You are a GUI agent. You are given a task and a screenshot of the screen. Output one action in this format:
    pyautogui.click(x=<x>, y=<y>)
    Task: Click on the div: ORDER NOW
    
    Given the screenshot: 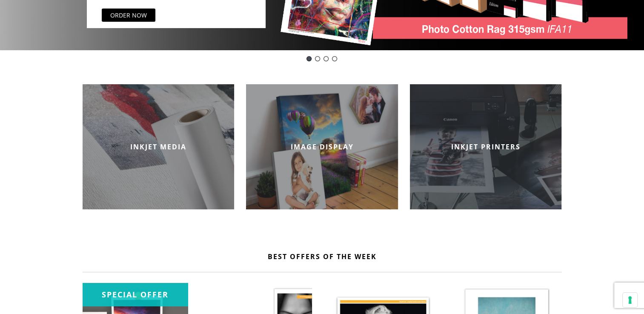 What is the action you would take?
    pyautogui.click(x=129, y=15)
    